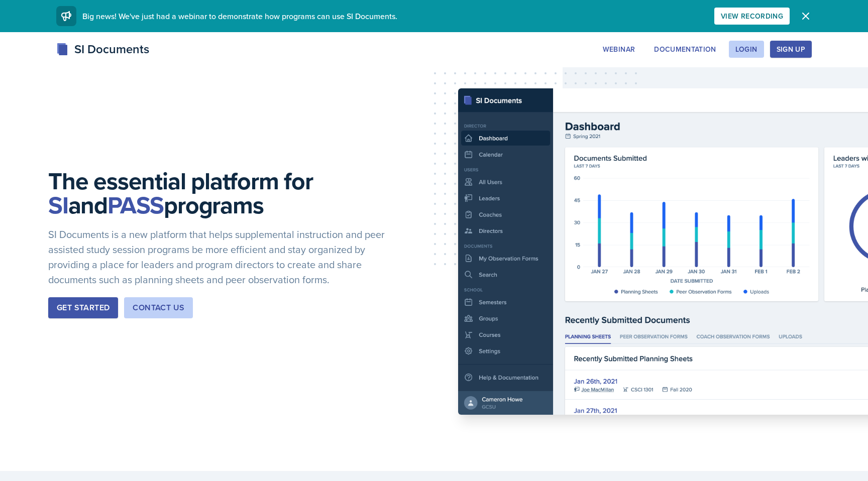 The image size is (868, 481). I want to click on div: Webinar, so click(619, 49).